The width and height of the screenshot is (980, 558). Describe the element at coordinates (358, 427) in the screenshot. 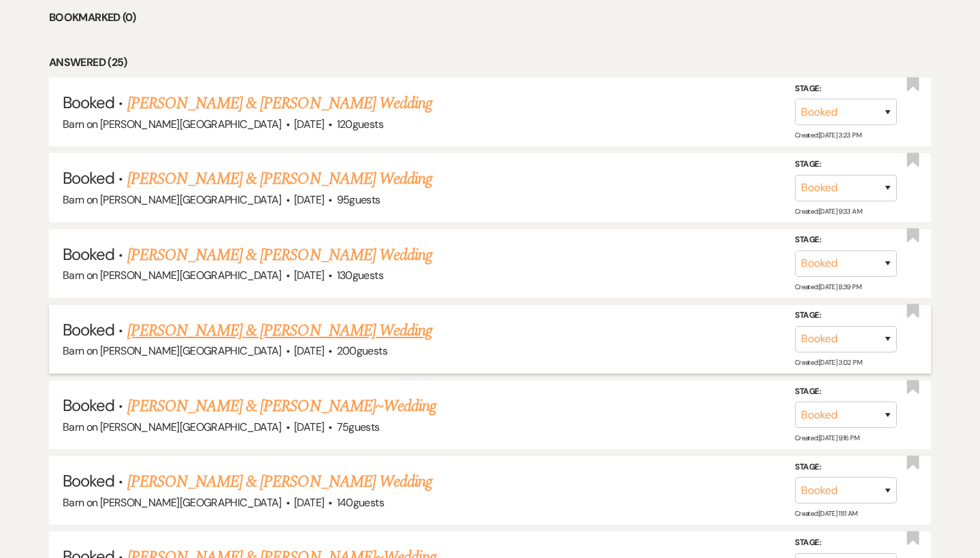

I see `span: 75 guests` at that location.